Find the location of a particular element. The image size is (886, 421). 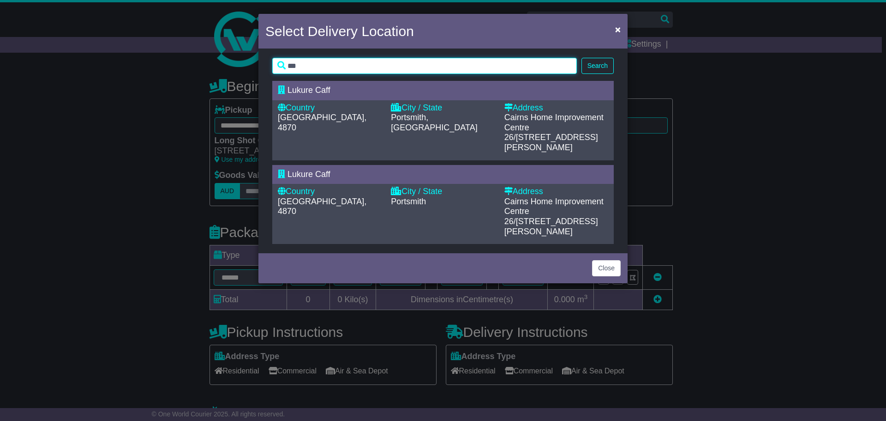

span: Portsmith is located at coordinates (409, 201).